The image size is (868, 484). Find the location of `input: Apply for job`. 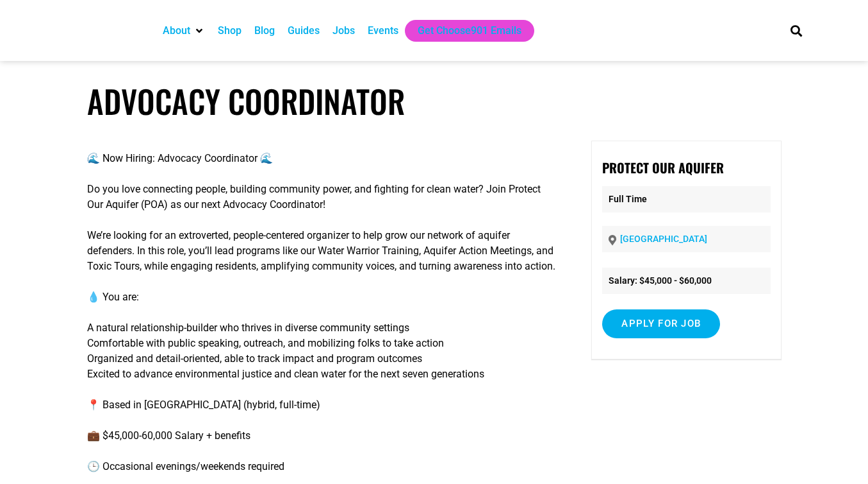

input: Apply for job is located at coordinates (661, 323).